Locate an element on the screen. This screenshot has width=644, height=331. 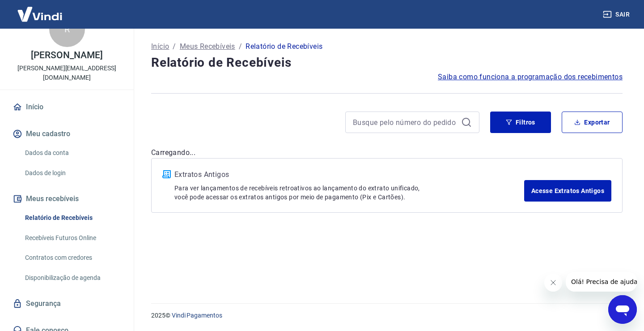
p: 2025 © is located at coordinates (387, 315).